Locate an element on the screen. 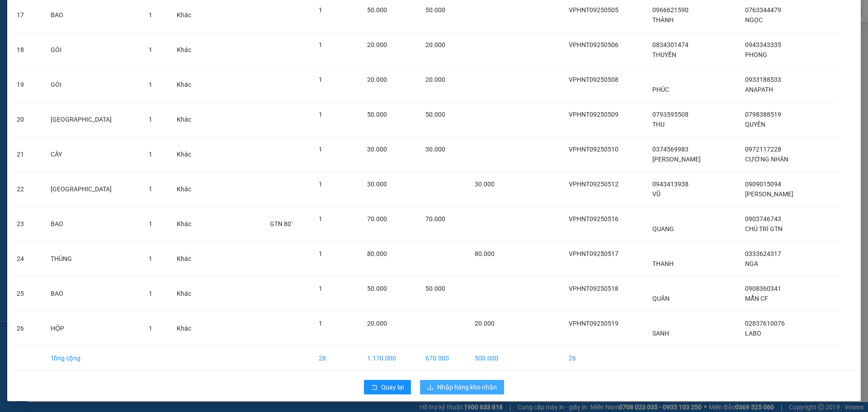  span: Quay lại is located at coordinates (392, 387).